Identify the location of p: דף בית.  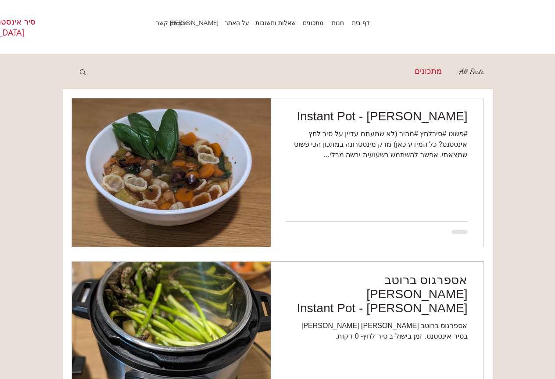
(361, 23).